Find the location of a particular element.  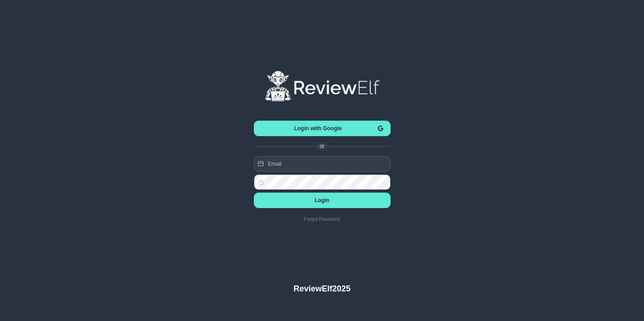

input: Email is located at coordinates (323, 164).